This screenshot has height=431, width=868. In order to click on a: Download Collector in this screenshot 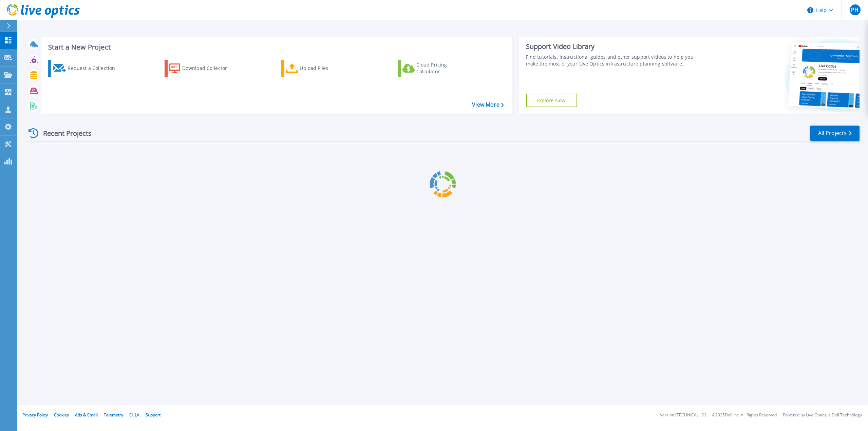, I will do `click(202, 69)`.